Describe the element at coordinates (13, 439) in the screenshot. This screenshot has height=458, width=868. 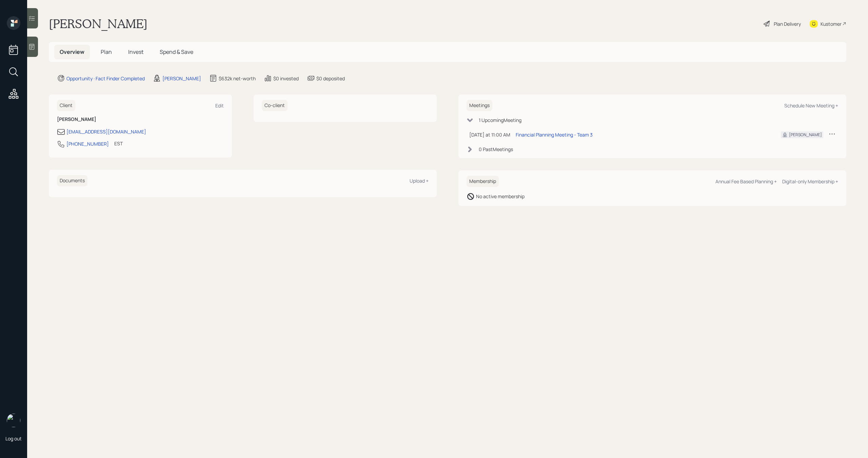
I see `div: Log out` at that location.